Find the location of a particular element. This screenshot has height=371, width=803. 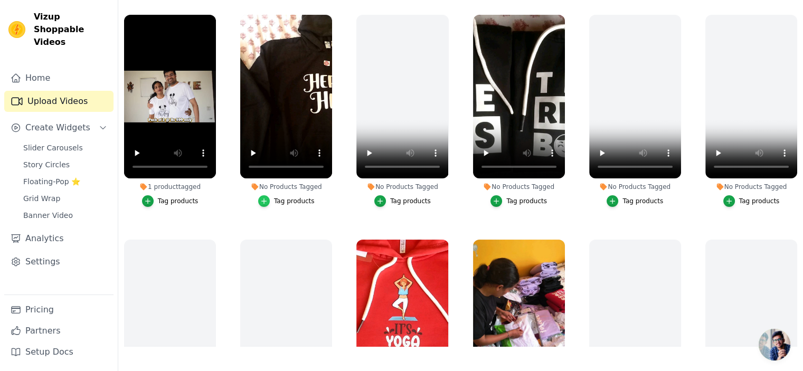

a: Banner Video is located at coordinates (65, 215).